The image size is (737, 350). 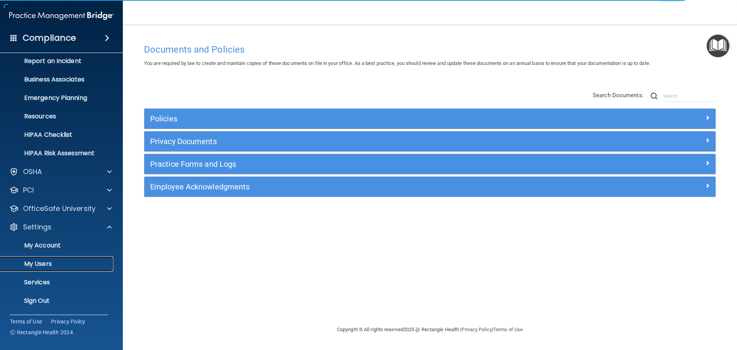 What do you see at coordinates (60, 172) in the screenshot?
I see `a: OSHA` at bounding box center [60, 172].